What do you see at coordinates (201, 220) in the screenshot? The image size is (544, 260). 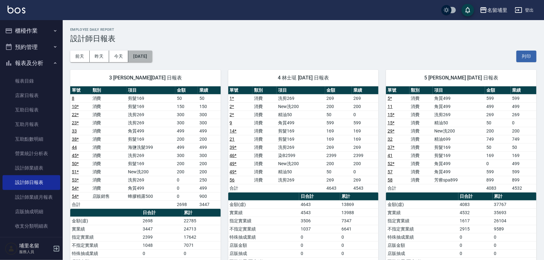 I see `td: 22785` at bounding box center [201, 220].